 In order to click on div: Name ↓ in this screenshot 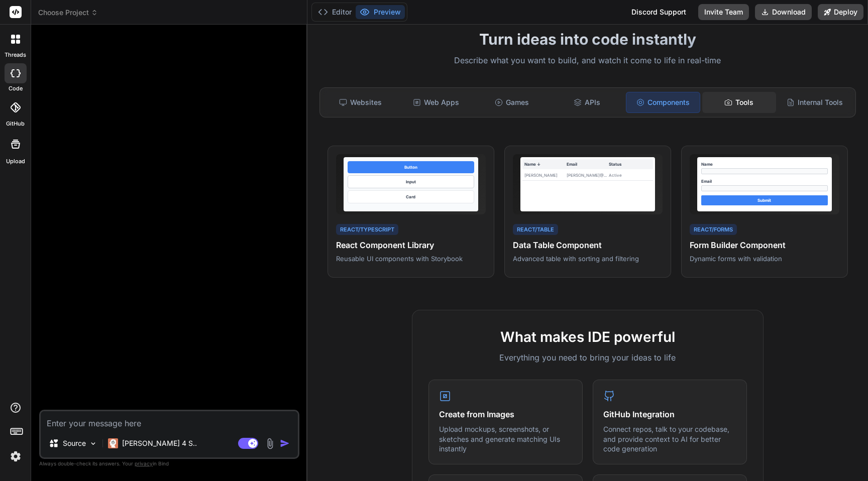, I will do `click(545, 164)`.